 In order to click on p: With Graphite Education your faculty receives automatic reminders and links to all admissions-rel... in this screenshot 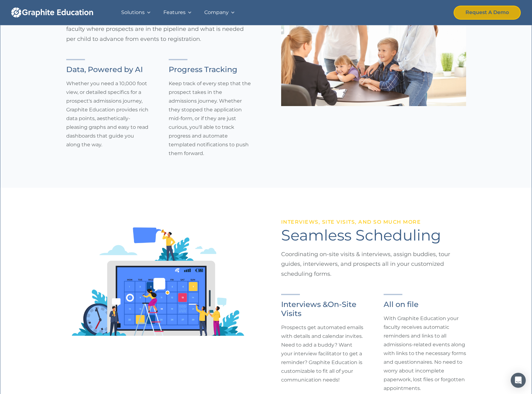, I will do `click(424, 353)`.